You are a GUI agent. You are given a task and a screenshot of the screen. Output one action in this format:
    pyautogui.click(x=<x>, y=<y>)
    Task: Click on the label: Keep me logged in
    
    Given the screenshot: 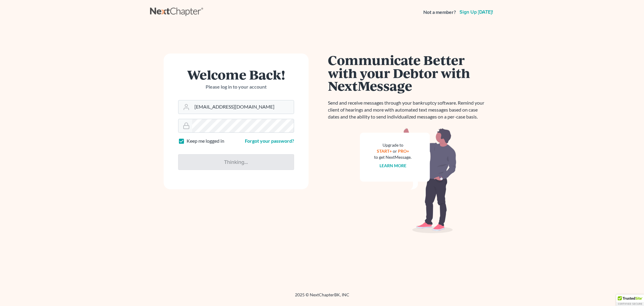 What is the action you would take?
    pyautogui.click(x=205, y=141)
    